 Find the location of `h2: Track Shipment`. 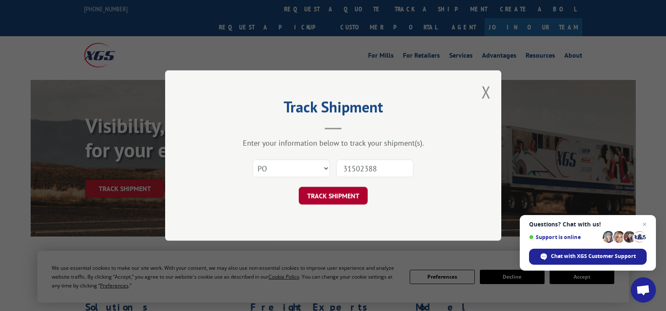

h2: Track Shipment is located at coordinates (333, 109).